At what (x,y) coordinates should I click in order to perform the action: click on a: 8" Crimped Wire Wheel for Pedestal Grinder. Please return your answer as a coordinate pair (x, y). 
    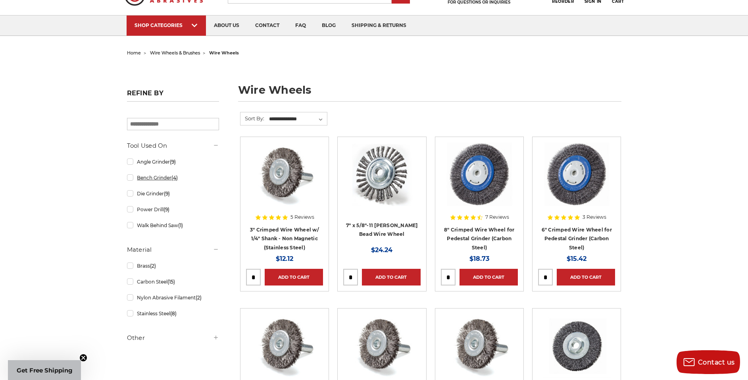
    Looking at the image, I should click on (480, 181).